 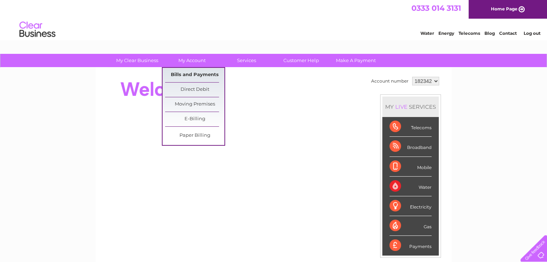 I want to click on div: Broadband, so click(x=410, y=147).